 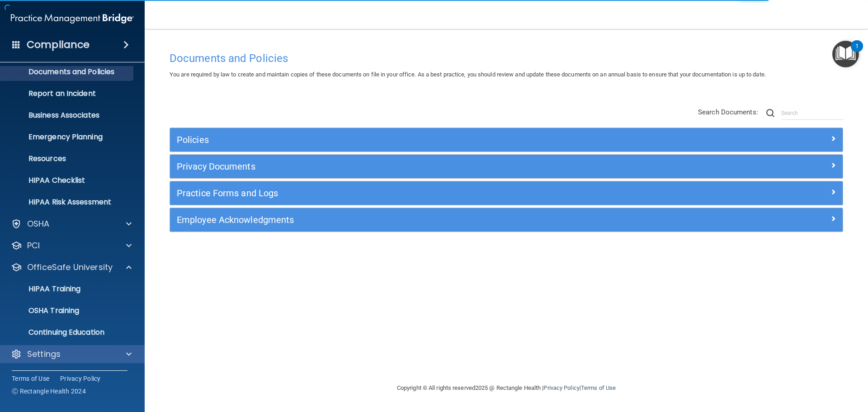 I want to click on h5: Policies, so click(x=422, y=140).